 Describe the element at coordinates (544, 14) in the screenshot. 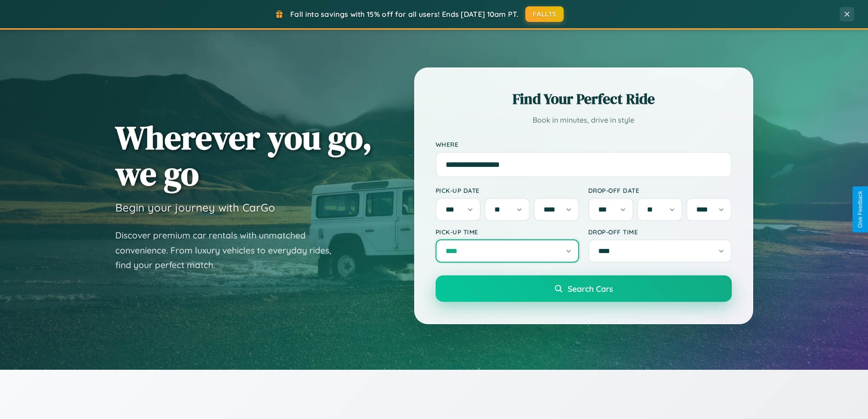

I see `button: FALL15` at that location.